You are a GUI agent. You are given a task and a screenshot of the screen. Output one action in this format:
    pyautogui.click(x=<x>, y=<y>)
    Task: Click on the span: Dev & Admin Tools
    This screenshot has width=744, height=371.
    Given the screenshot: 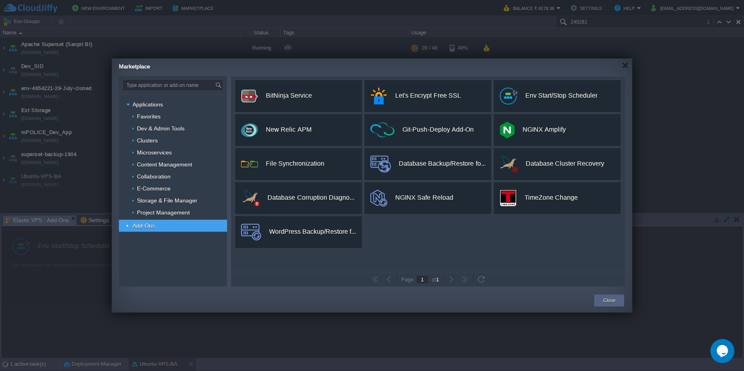 What is the action you would take?
    pyautogui.click(x=161, y=129)
    